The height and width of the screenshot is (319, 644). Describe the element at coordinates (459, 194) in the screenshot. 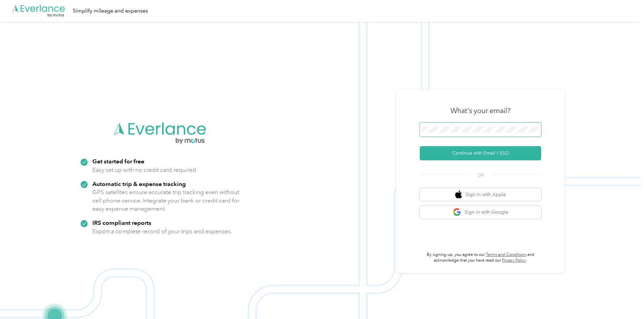

I see `img: apple logo` at that location.